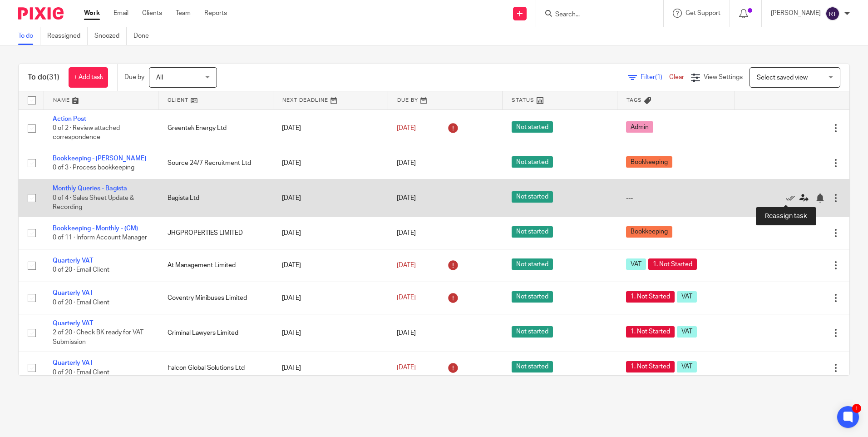  I want to click on a: Work, so click(92, 13).